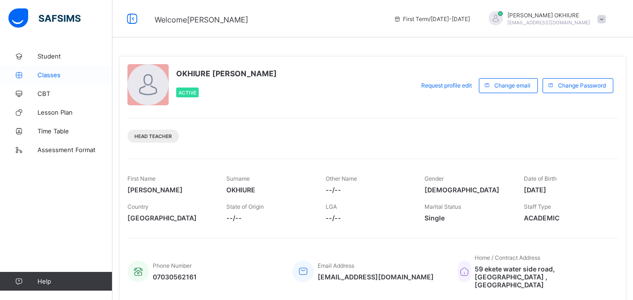 The width and height of the screenshot is (633, 300). Describe the element at coordinates (442, 206) in the screenshot. I see `span: Marital Status` at that location.